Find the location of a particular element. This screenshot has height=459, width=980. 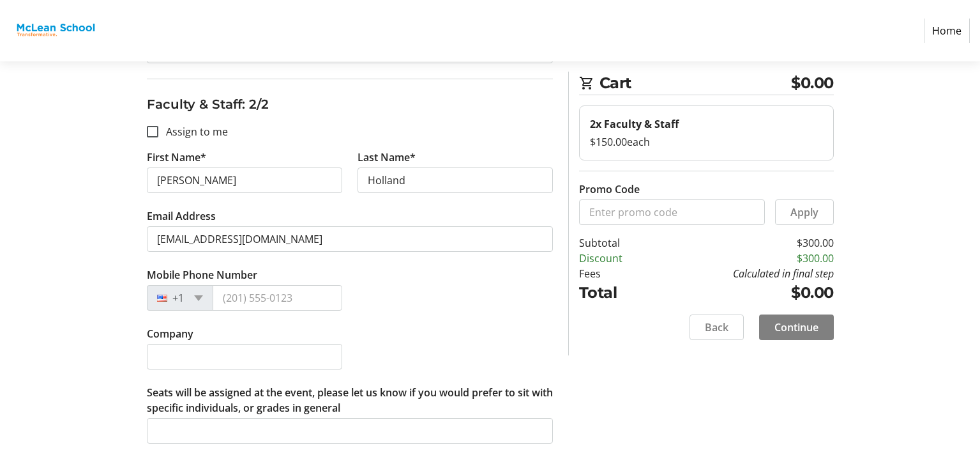

button: Back is located at coordinates (716, 327).